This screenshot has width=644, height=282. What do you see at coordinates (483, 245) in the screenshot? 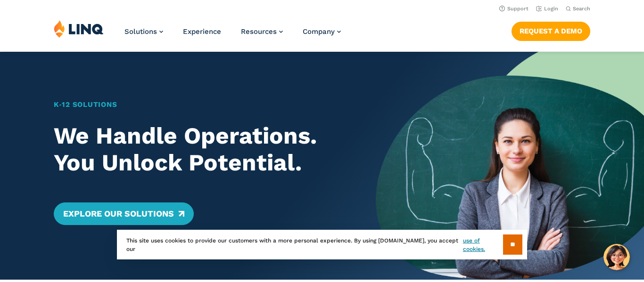
I see `a: use of cookies.` at bounding box center [483, 245].